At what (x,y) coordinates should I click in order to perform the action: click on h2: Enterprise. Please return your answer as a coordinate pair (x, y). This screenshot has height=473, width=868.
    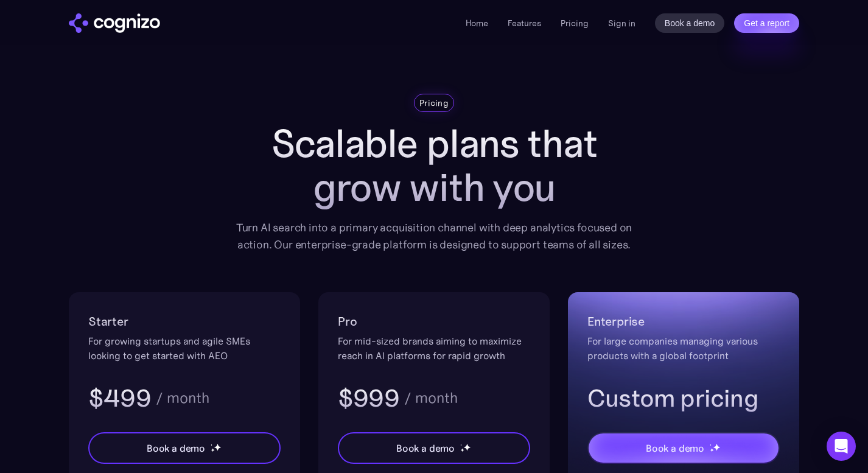
    Looking at the image, I should click on (684, 321).